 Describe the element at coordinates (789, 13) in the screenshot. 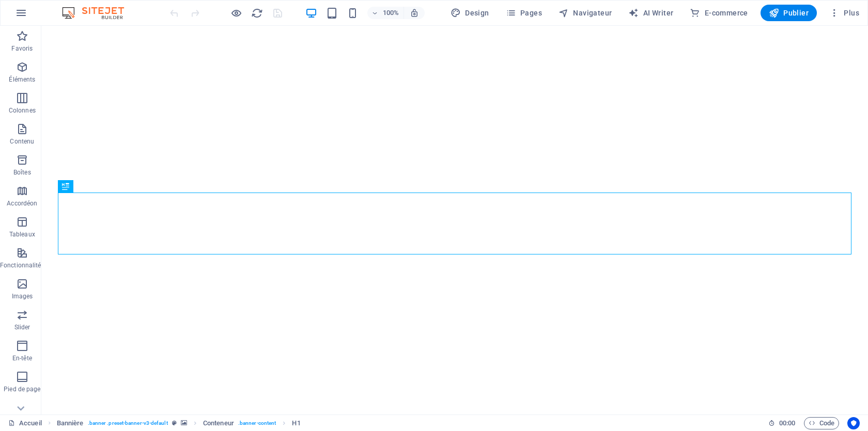

I see `span: Publier` at that location.